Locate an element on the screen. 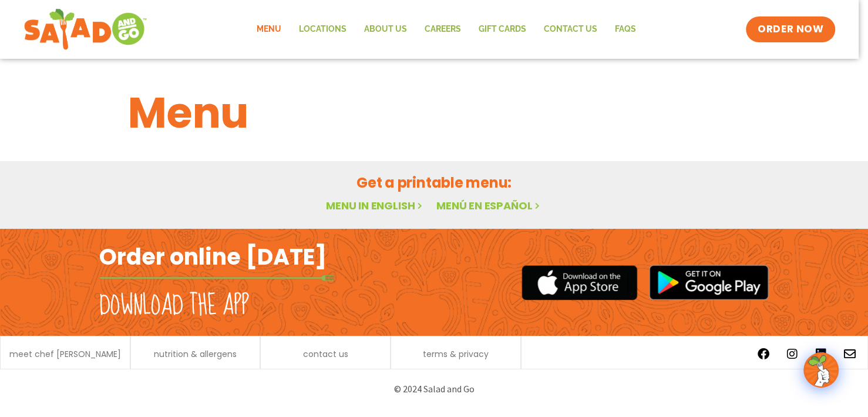 The width and height of the screenshot is (868, 417). span: ORDER NOW is located at coordinates (791, 30).